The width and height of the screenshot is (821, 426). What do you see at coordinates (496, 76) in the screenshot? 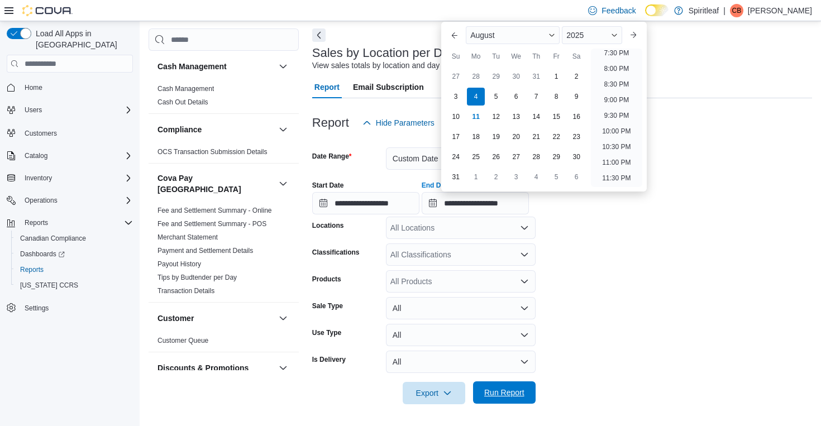
I see `div: day-29` at bounding box center [496, 76].